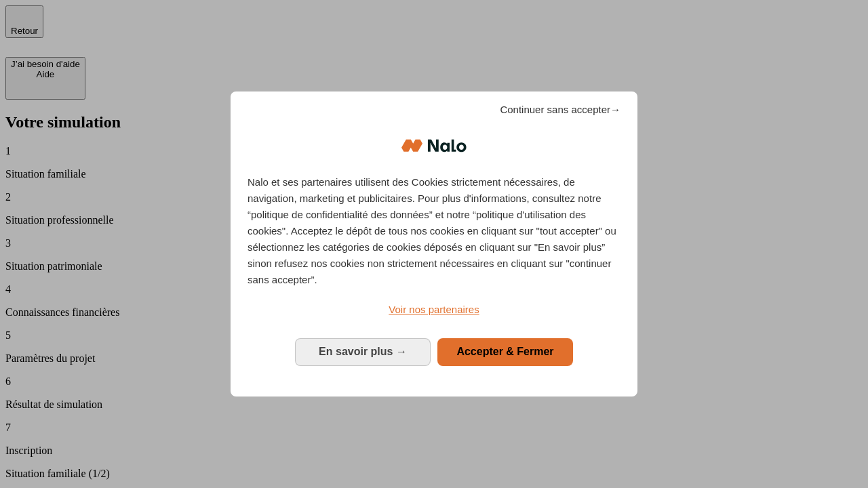  I want to click on img: Logo, so click(434, 146).